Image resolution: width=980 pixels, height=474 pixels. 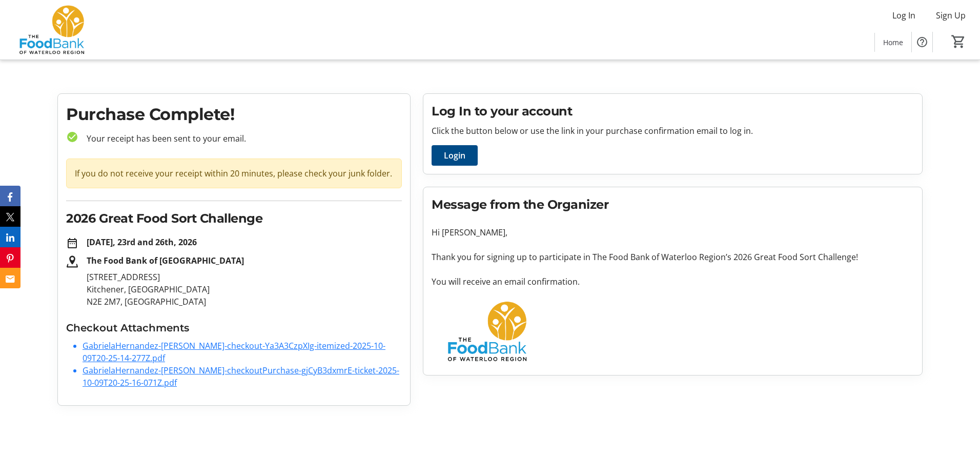 What do you see at coordinates (240, 139) in the screenshot?
I see `p: Your receipt has been sent to your email.` at bounding box center [240, 139].